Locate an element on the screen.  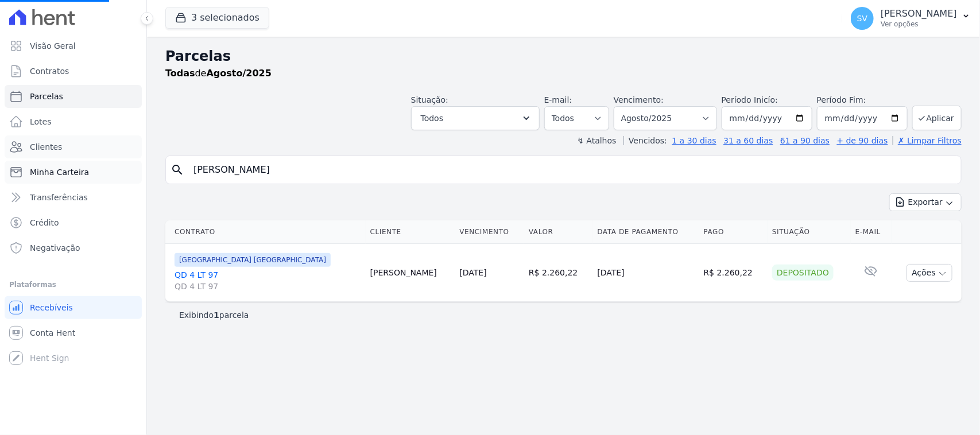
label: ↯ Atalhos is located at coordinates (596, 141).